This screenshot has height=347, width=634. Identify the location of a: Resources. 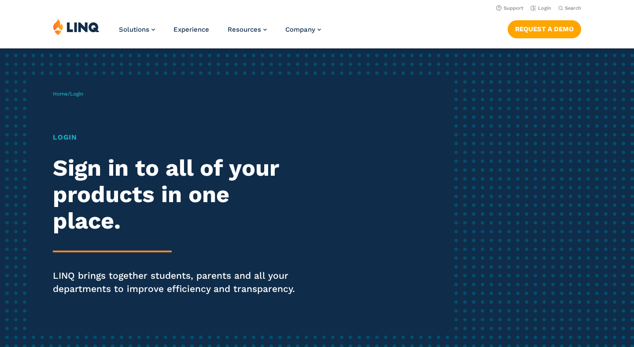
(247, 29).